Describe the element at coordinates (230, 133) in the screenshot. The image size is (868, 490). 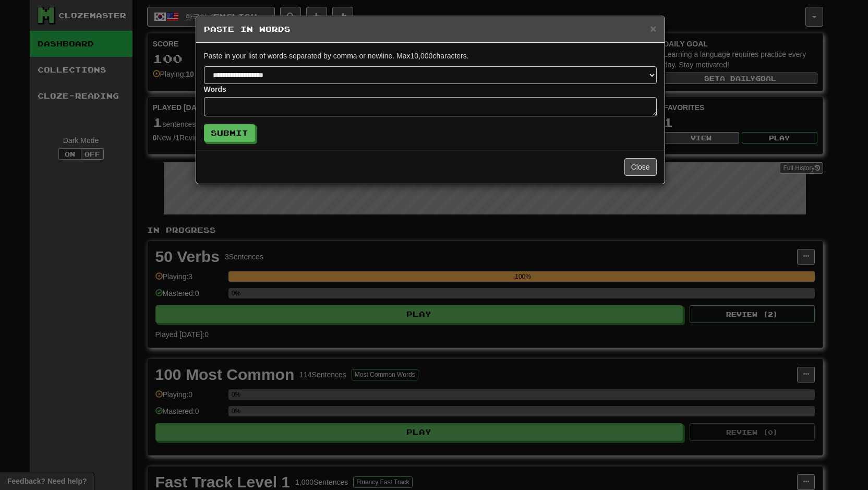
I see `button: Submit` at that location.